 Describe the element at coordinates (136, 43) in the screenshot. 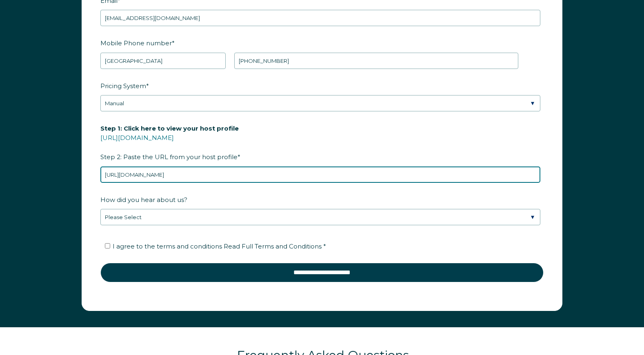

I see `span: Mobile Phone number` at that location.